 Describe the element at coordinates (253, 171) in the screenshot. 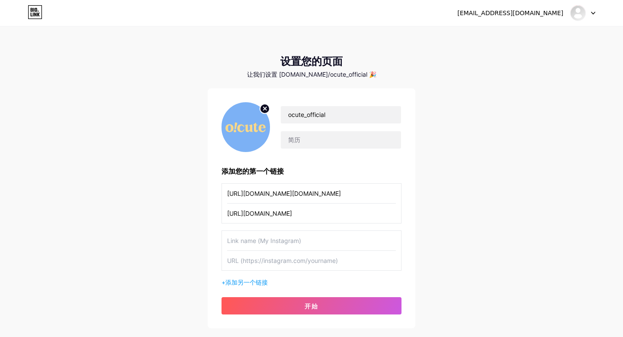

I see `font: 添加您的第一个链接` at that location.